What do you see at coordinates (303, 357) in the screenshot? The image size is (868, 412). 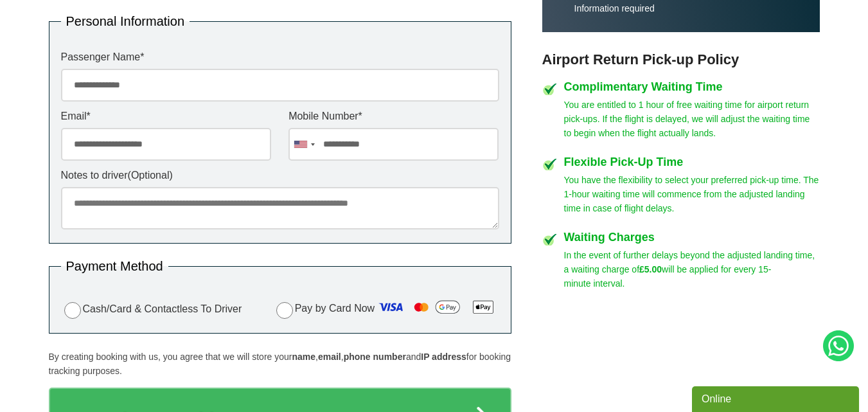 I see `strong: name` at bounding box center [303, 357].